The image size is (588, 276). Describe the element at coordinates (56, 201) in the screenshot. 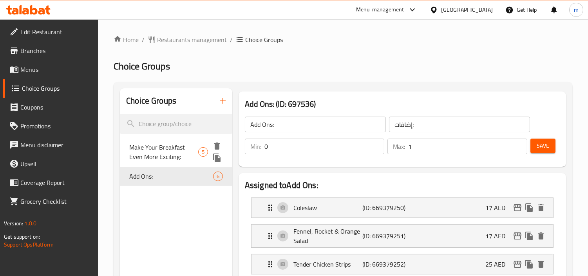

I see `span: Grocery Checklist` at that location.